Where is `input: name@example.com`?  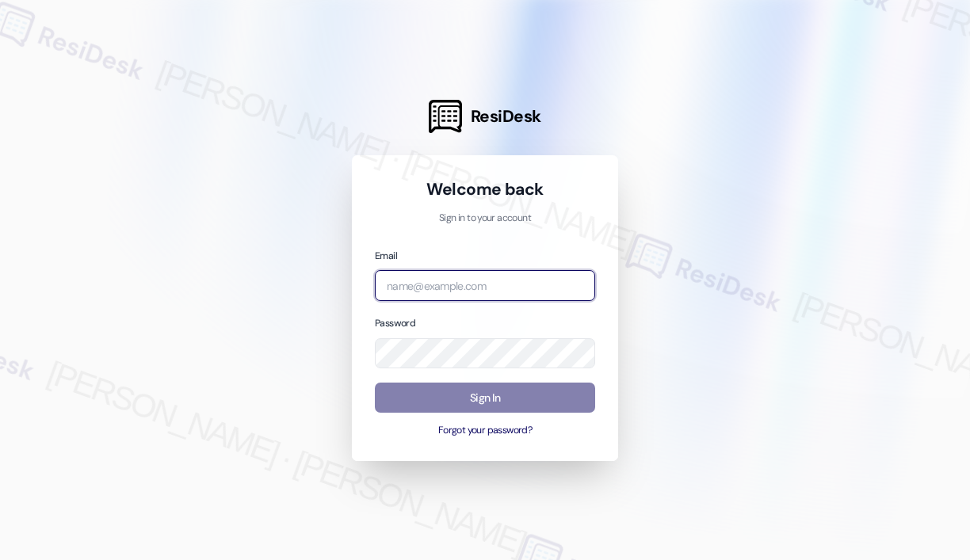 input: name@example.com is located at coordinates (485, 285).